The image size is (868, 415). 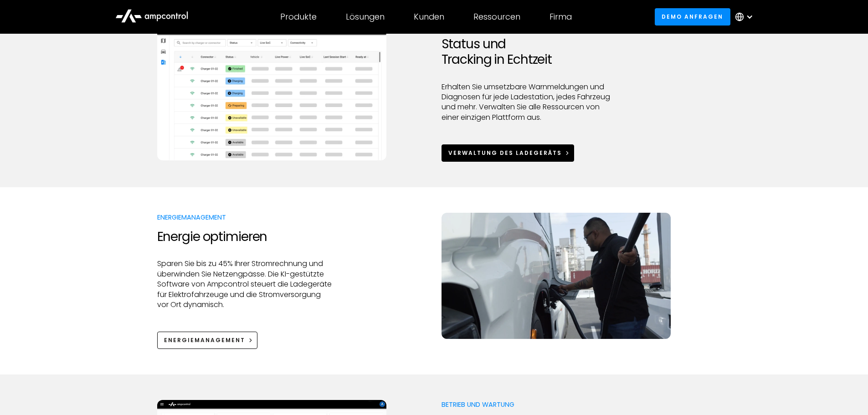 What do you see at coordinates (244, 284) in the screenshot?
I see `p: Sparen Sie bis zu 45% Ihrer Stromrechnung und überwinden Sie Netzengpässe. Die KI-gestützte Softw...` at bounding box center [244, 284].